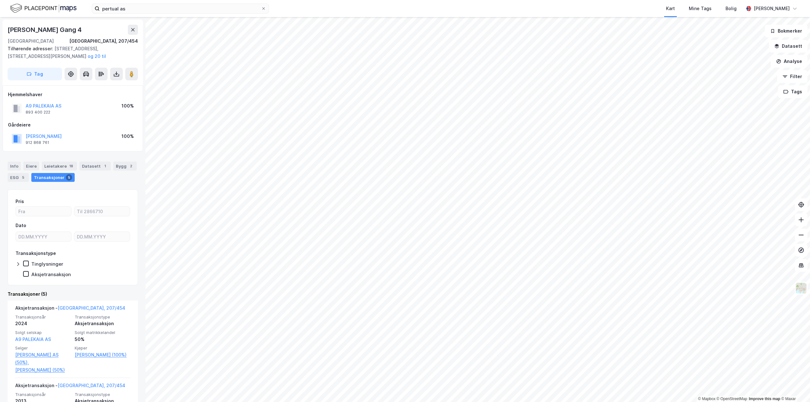  Describe the element at coordinates (102, 339) in the screenshot. I see `div: 50%` at that location.